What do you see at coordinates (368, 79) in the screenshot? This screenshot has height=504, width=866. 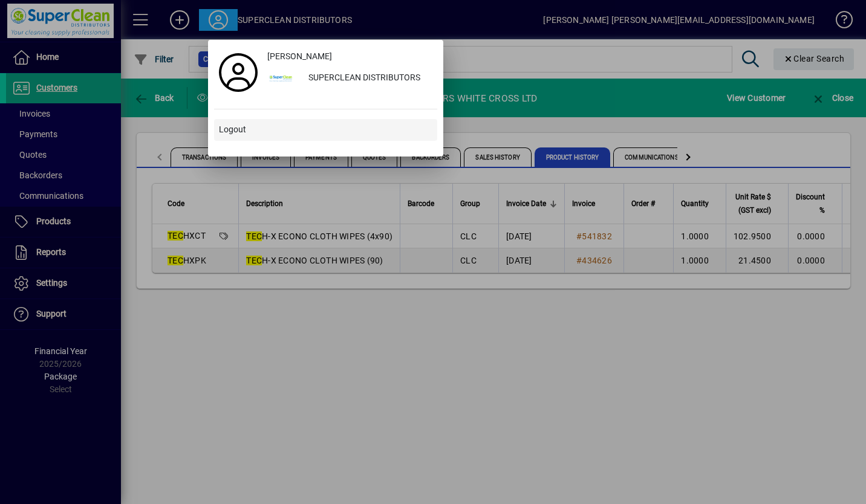 I see `div: SUPERCLEAN DISTRIBUTORS` at bounding box center [368, 79].